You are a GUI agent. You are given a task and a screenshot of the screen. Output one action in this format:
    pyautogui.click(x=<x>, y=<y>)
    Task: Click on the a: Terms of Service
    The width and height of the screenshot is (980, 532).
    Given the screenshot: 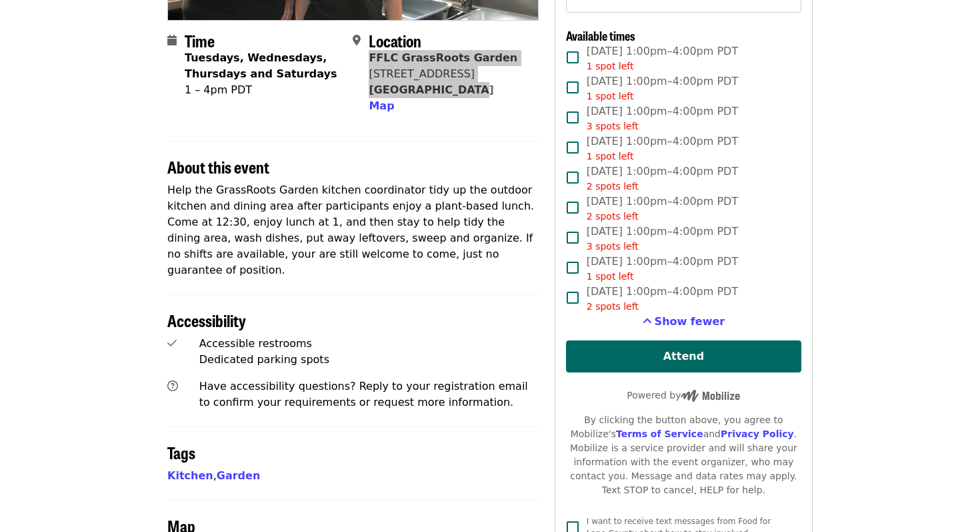 What is the action you would take?
    pyautogui.click(x=659, y=434)
    